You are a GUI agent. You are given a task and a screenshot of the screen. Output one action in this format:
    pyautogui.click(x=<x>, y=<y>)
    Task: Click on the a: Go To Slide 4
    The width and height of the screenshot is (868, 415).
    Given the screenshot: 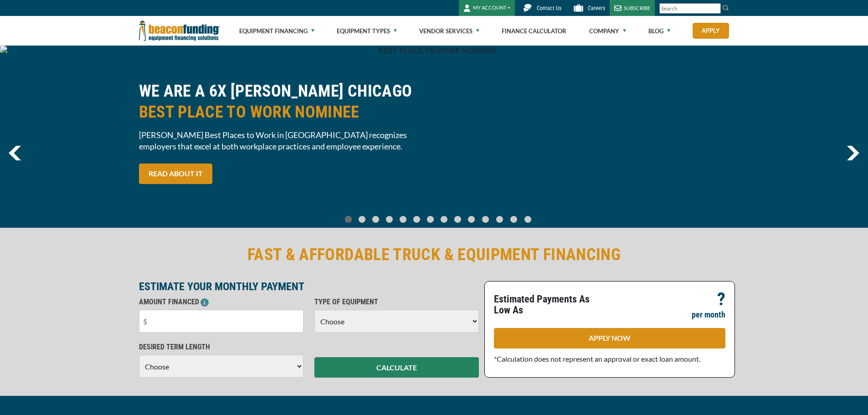 What is the action you would take?
    pyautogui.click(x=403, y=219)
    